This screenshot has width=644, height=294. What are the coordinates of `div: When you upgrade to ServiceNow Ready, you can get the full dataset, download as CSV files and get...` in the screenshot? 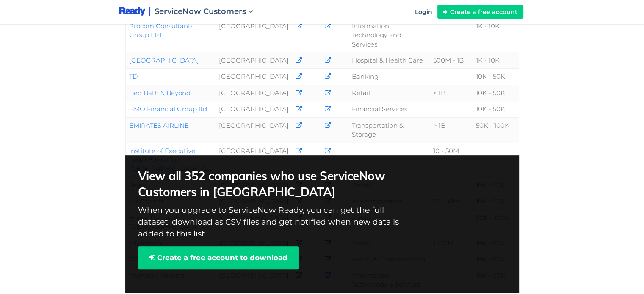 It's located at (322, 204).